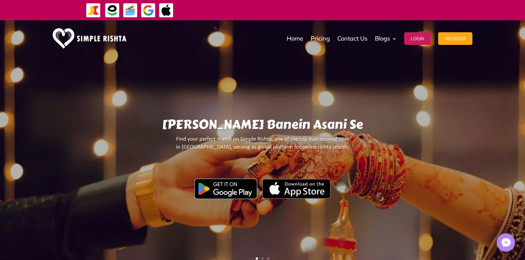  I want to click on img: EasyPaisa-icon, so click(112, 10).